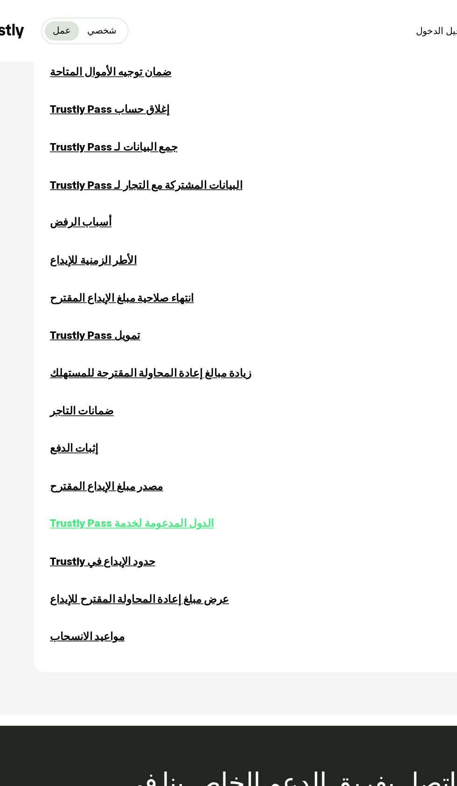 The image size is (457, 786). Describe the element at coordinates (88, 292) in the screenshot. I see `font: إثبات الدفع` at that location.